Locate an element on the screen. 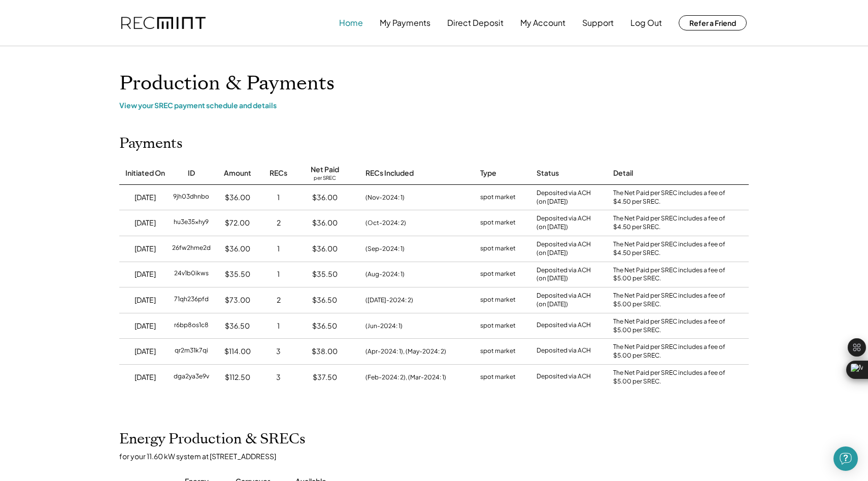  div: 24v1b0ikws is located at coordinates (191, 275).